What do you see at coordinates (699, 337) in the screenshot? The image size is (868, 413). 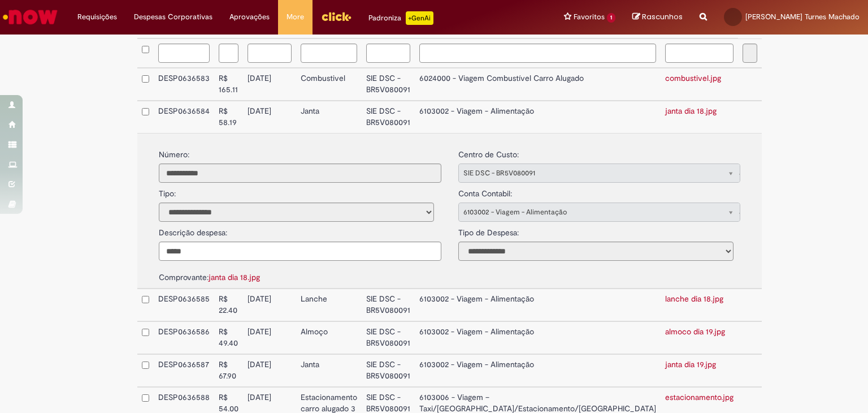 I see `td: almoco dia 19.jpg` at bounding box center [699, 337].